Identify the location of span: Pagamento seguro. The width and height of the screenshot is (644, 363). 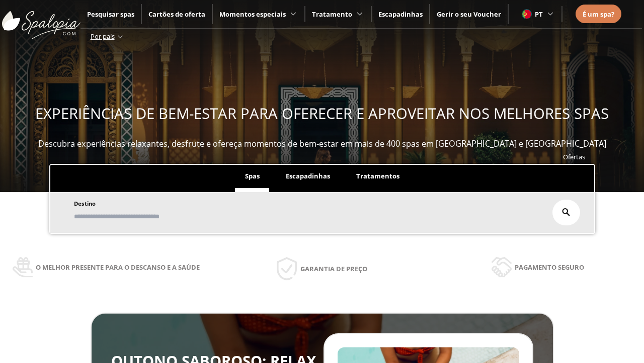
(550, 267).